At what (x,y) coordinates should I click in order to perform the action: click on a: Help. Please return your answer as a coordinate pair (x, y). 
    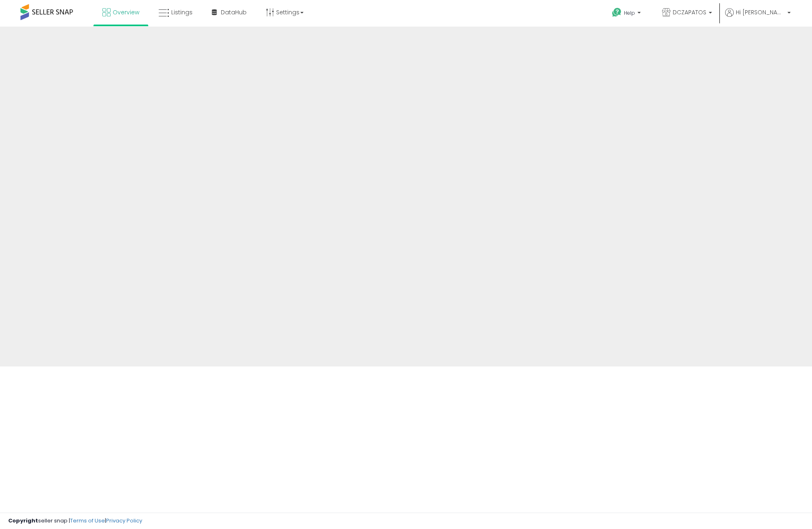
    Looking at the image, I should click on (627, 14).